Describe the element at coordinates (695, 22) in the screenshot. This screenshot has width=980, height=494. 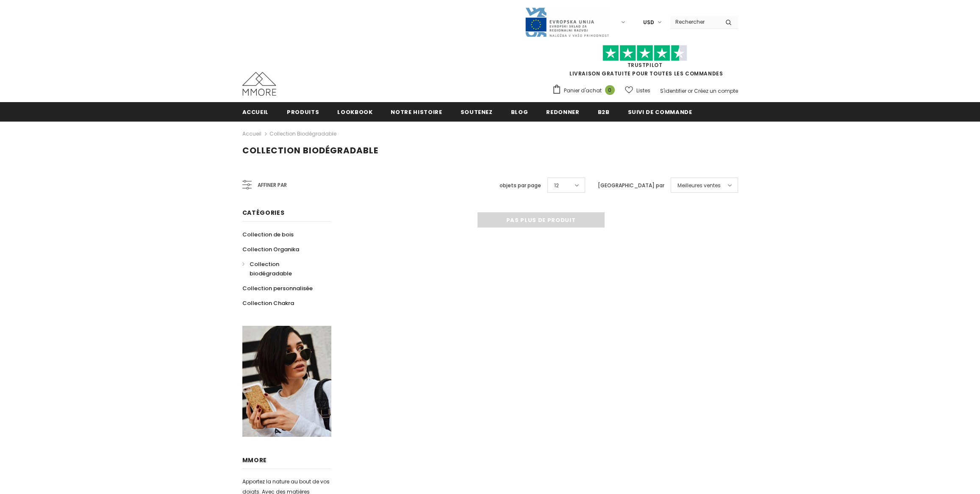
I see `input: Search Site` at that location.